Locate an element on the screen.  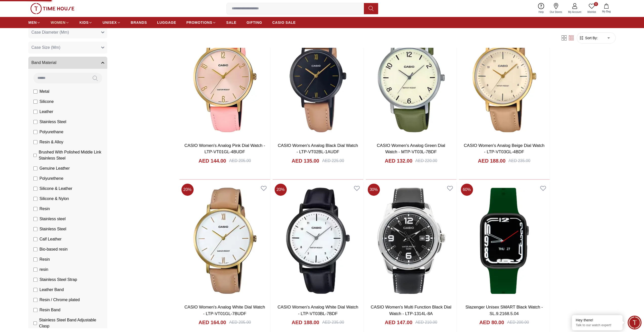
a: PROMOTIONS is located at coordinates (202, 22).